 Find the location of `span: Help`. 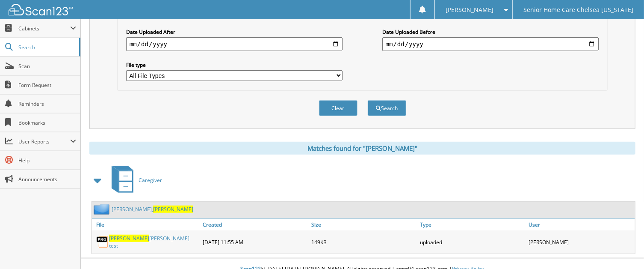

span: Help is located at coordinates (47, 160).